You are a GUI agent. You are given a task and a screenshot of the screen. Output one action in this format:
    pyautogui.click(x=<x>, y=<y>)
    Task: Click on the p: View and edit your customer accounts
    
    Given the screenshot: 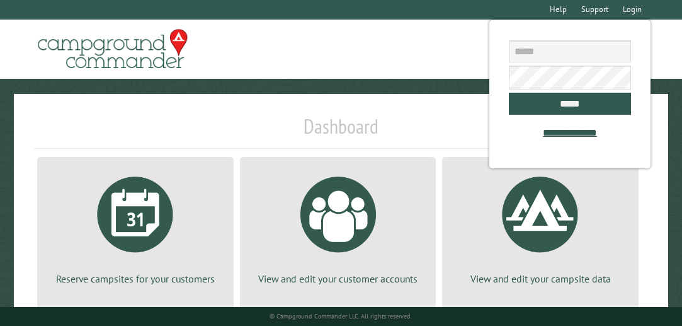 What is the action you would take?
    pyautogui.click(x=338, y=278)
    